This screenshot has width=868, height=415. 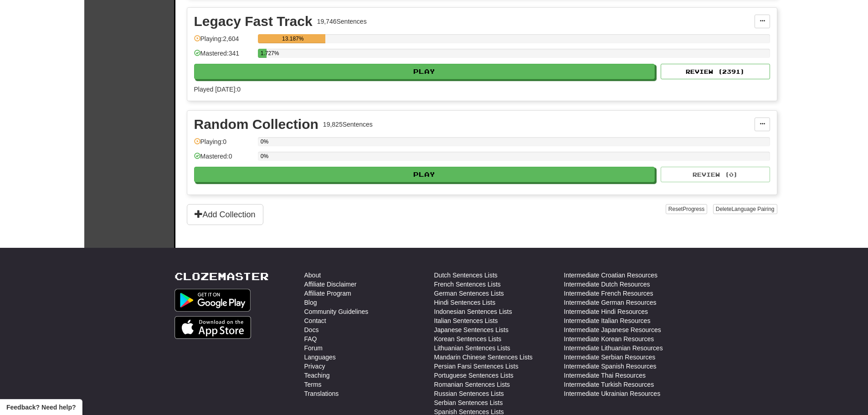 What do you see at coordinates (317, 376) in the screenshot?
I see `a: Teaching` at bounding box center [317, 376].